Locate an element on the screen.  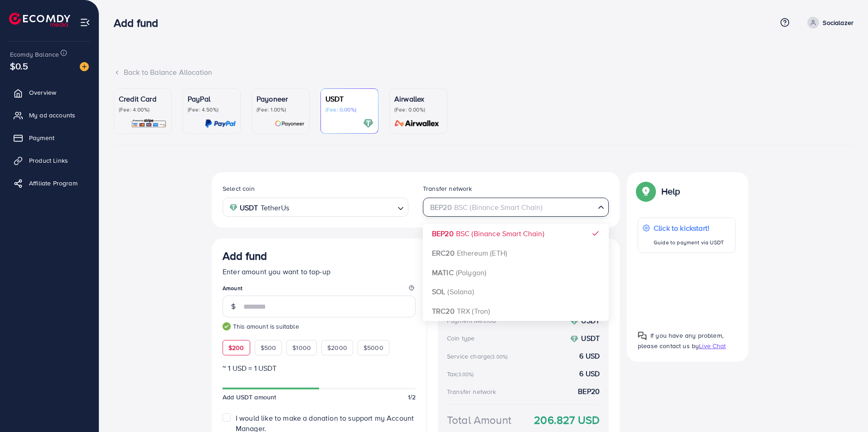
span: Product Links is located at coordinates (48, 161).